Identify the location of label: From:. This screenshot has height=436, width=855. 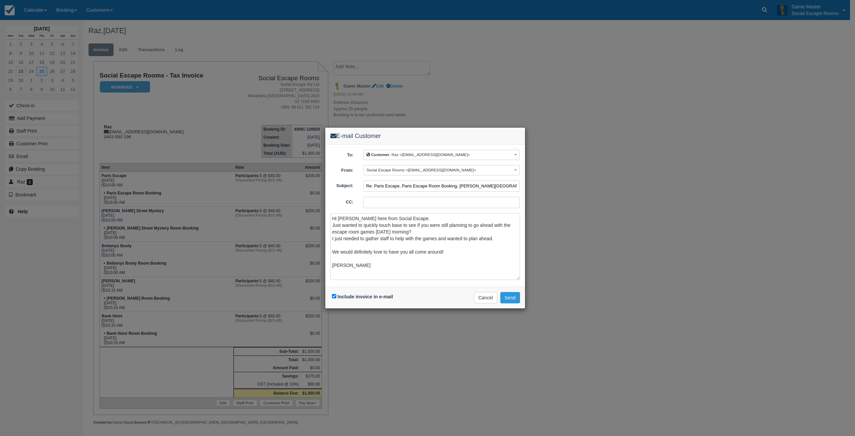
(342, 169).